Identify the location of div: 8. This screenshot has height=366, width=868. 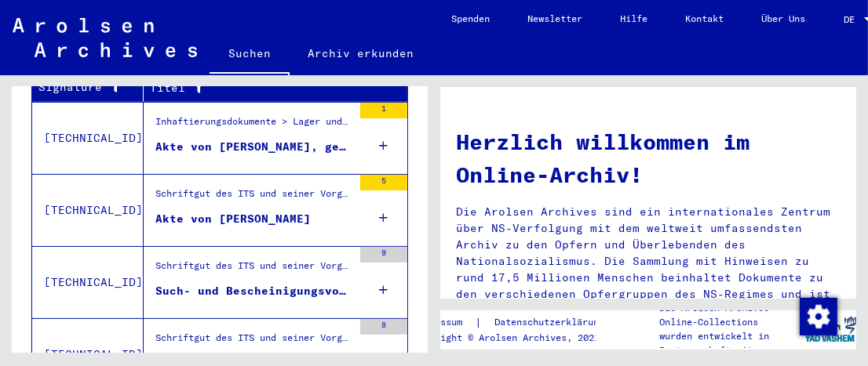
(383, 327).